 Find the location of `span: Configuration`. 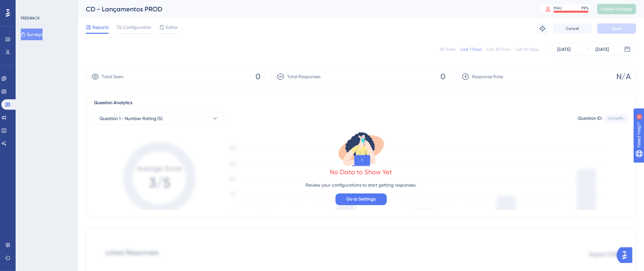

span: Configuration is located at coordinates (137, 27).